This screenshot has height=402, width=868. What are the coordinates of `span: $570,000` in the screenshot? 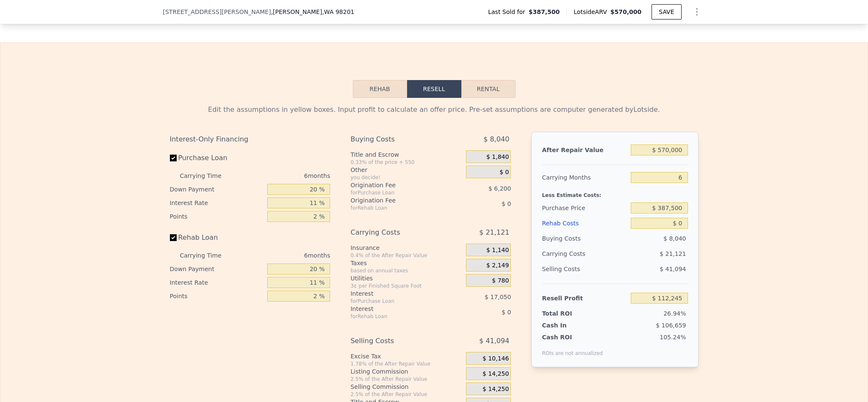 It's located at (626, 12).